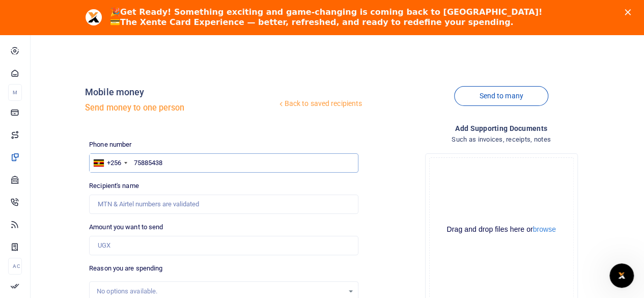 The image size is (644, 298). Describe the element at coordinates (126, 227) in the screenshot. I see `label: Amount you want to send` at that location.